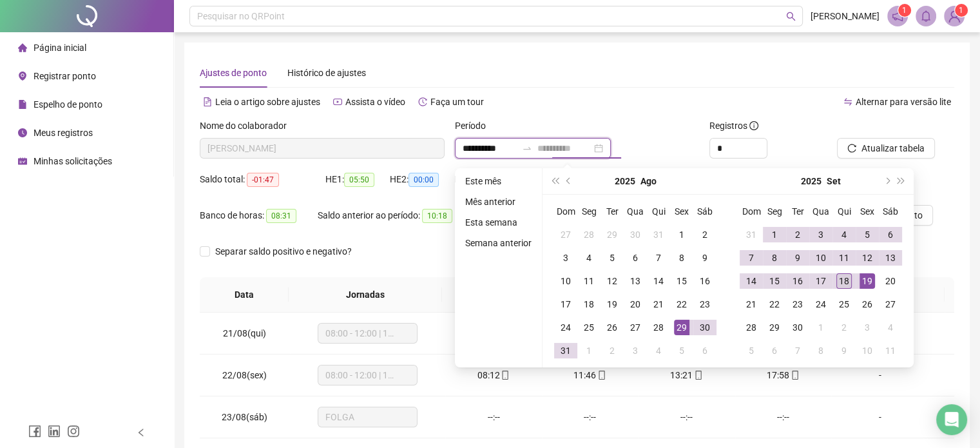  What do you see at coordinates (625, 181) in the screenshot?
I see `button: year panel` at bounding box center [625, 181].